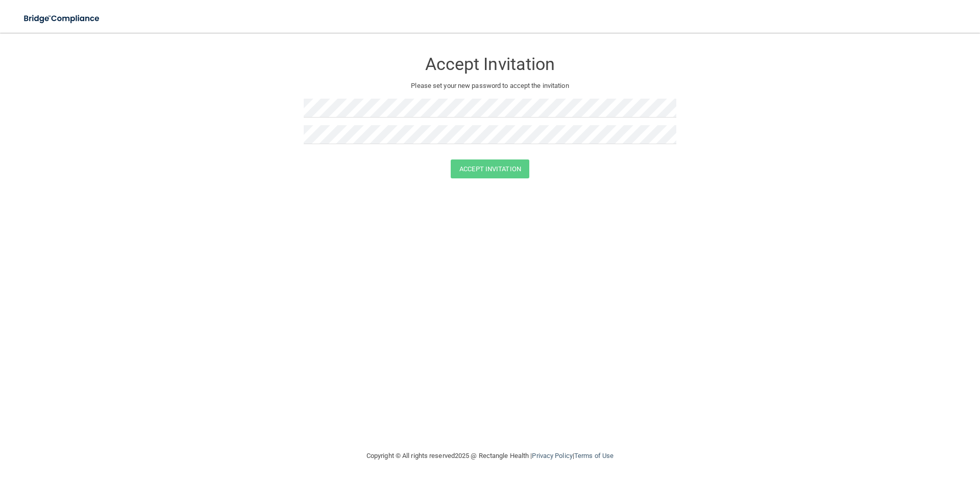  Describe the element at coordinates (62, 19) in the screenshot. I see `img: bridge_compliance_login_screen.278c3ca4.svg` at that location.